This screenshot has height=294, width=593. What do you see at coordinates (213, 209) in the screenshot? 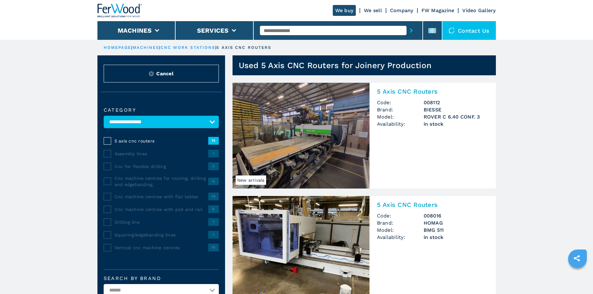
I see `span: 8` at bounding box center [213, 209].